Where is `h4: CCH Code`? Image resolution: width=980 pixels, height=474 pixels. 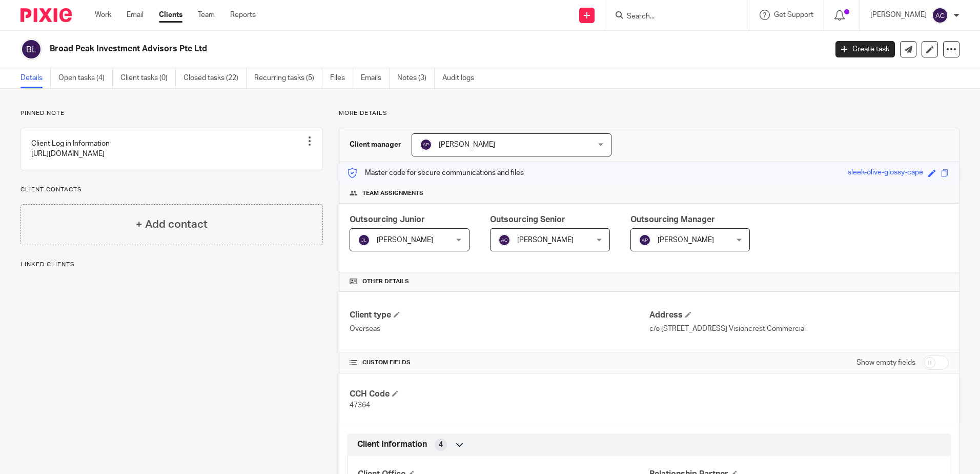 h4: CCH Code is located at coordinates (499, 394).